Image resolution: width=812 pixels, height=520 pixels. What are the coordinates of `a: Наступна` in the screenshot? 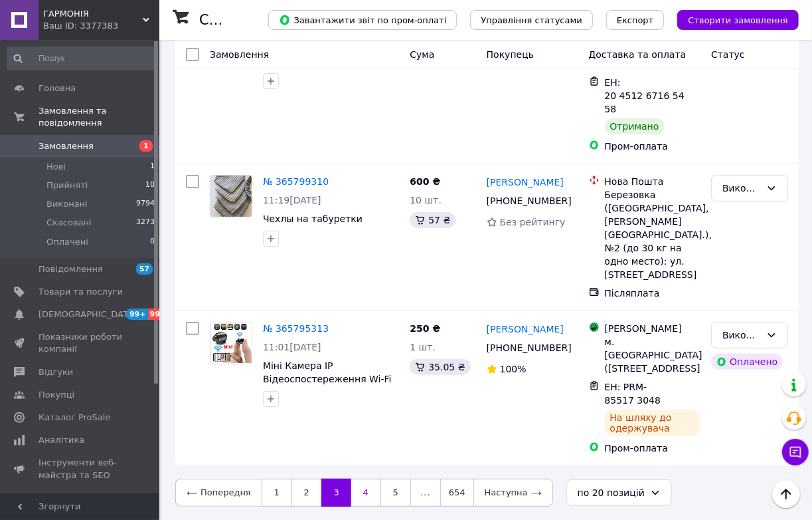 It's located at (514, 493).